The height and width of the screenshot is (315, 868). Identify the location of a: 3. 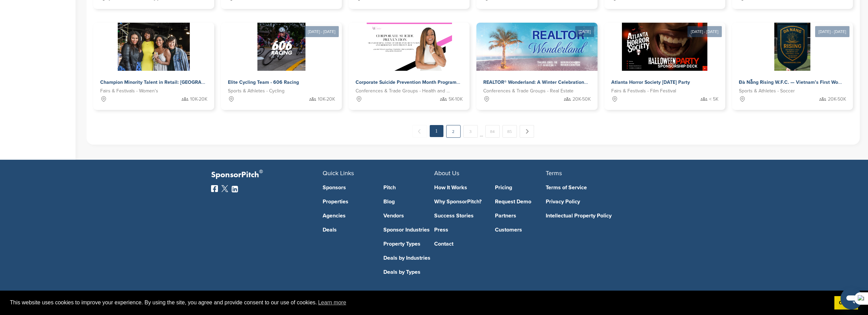
(471, 131).